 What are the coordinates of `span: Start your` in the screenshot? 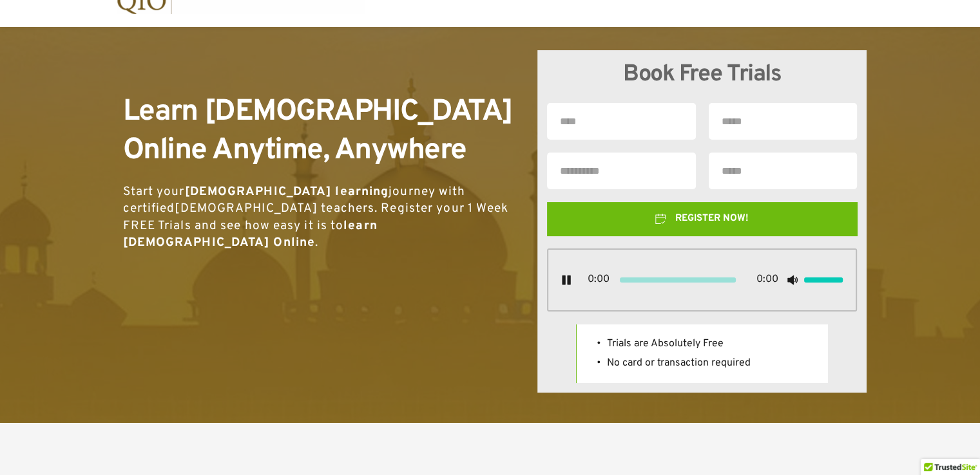 It's located at (154, 192).